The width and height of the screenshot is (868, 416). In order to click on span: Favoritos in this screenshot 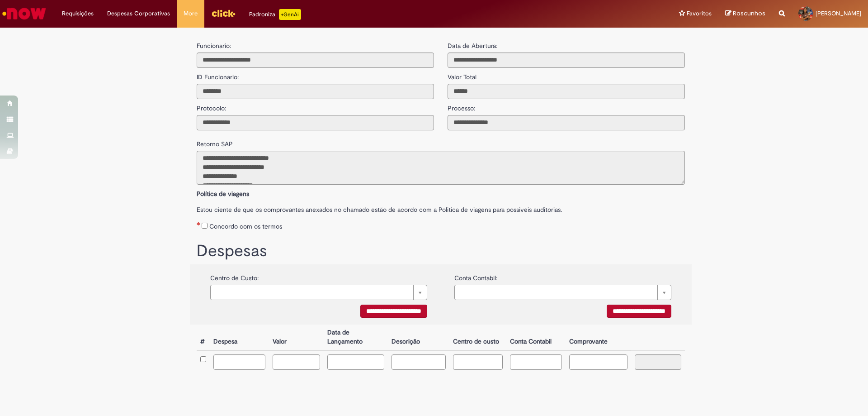, I will do `click(699, 13)`.